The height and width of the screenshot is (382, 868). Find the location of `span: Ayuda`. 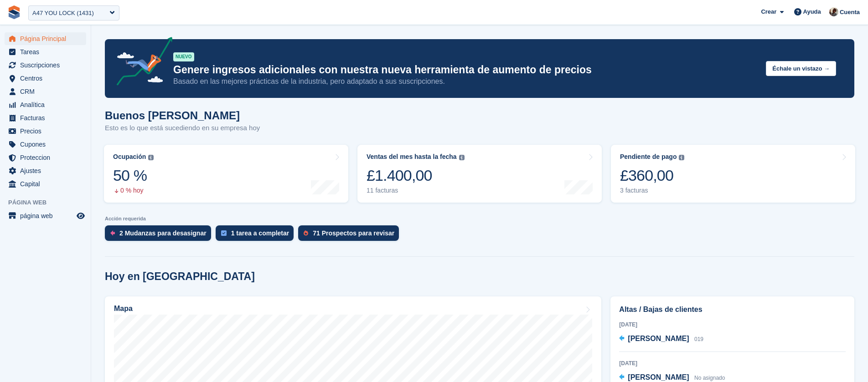

span: Ayuda is located at coordinates (812, 11).